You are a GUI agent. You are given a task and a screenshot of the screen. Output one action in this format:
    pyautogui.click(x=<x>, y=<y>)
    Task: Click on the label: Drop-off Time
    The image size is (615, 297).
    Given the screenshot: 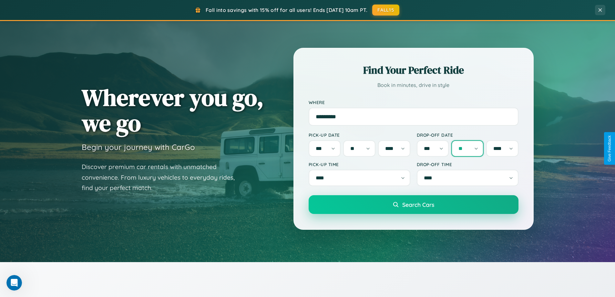 What is the action you would take?
    pyautogui.click(x=467, y=164)
    